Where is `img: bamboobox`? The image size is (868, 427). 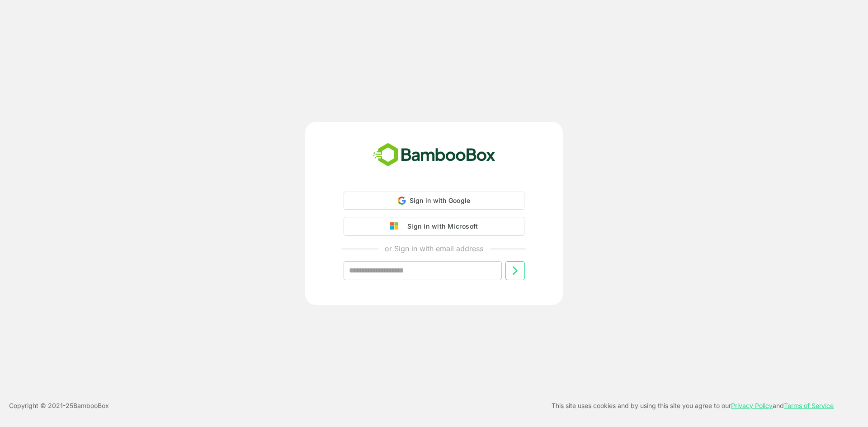 img: bamboobox is located at coordinates (434, 155).